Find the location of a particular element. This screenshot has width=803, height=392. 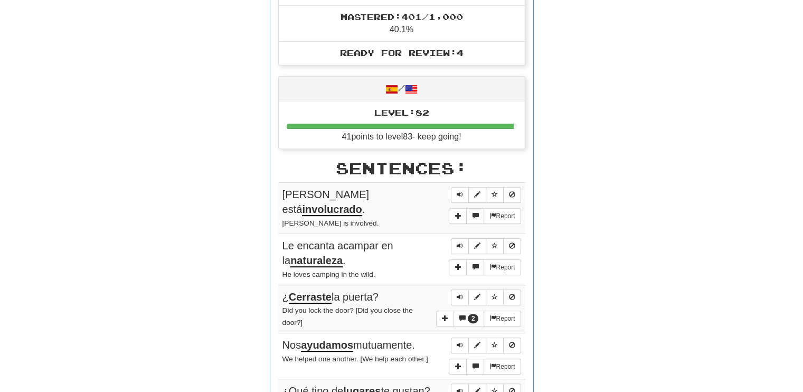

span: Le encanta acampar en la . is located at coordinates (338, 254).